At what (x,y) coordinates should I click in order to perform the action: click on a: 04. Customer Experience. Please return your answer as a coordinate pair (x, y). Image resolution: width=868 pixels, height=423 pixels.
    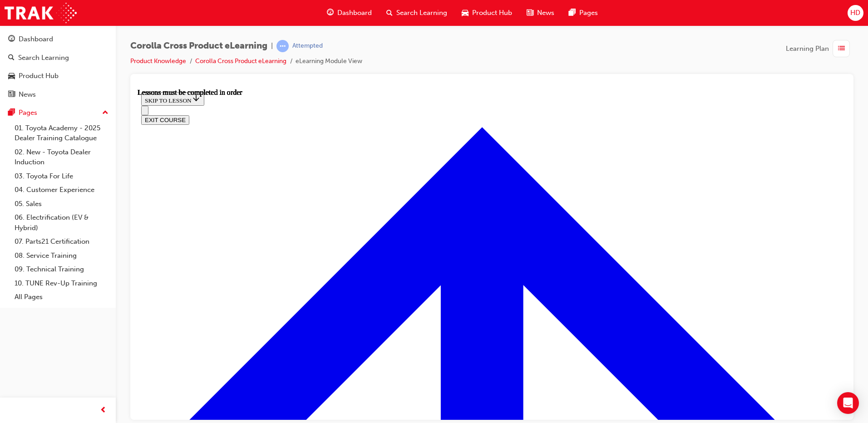
    Looking at the image, I should click on (61, 190).